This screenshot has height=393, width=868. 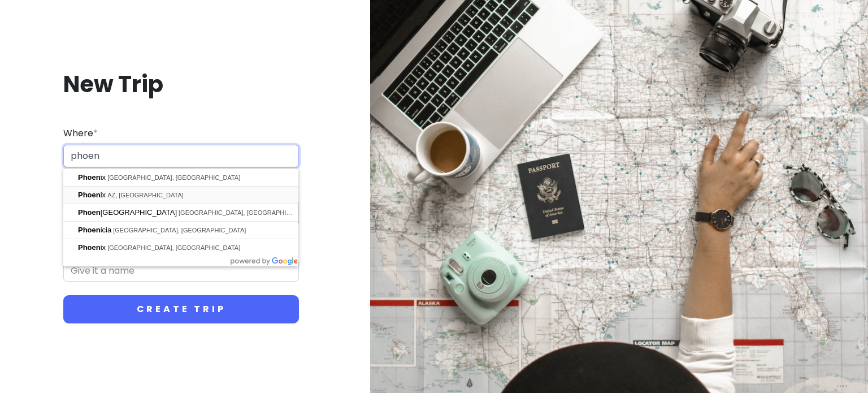 What do you see at coordinates (181, 156) in the screenshot?
I see `input: City (e.g., New York)` at bounding box center [181, 156].